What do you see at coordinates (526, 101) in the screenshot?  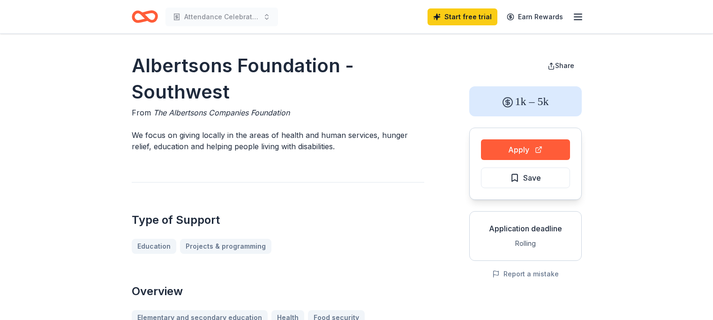 I see `div: 1k – 5k` at bounding box center [526, 101].